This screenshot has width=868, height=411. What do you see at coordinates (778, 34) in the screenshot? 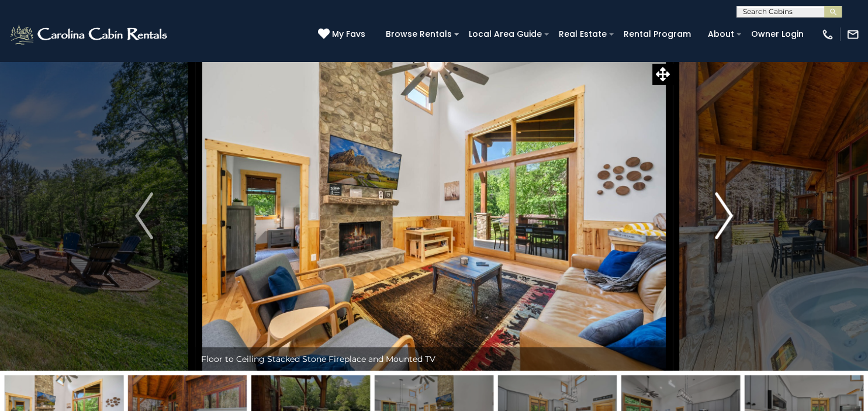
I see `a: Owner Login` at bounding box center [778, 34].